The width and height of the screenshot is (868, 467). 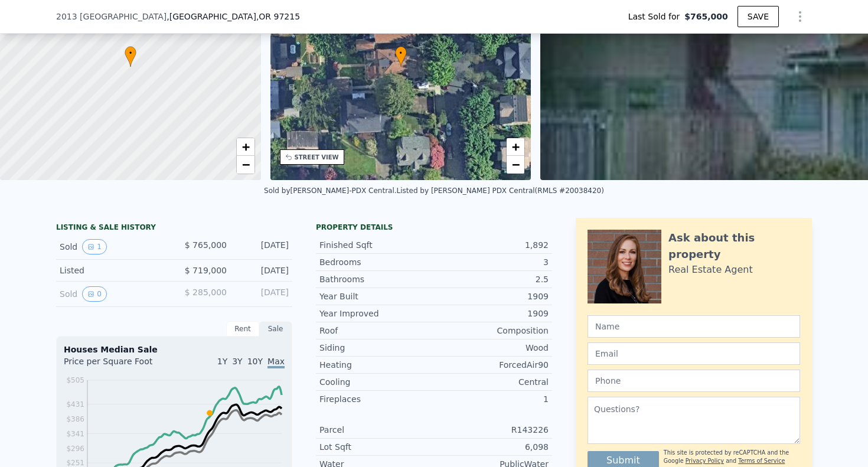 What do you see at coordinates (762, 460) in the screenshot?
I see `a: Terms of Service` at bounding box center [762, 460].